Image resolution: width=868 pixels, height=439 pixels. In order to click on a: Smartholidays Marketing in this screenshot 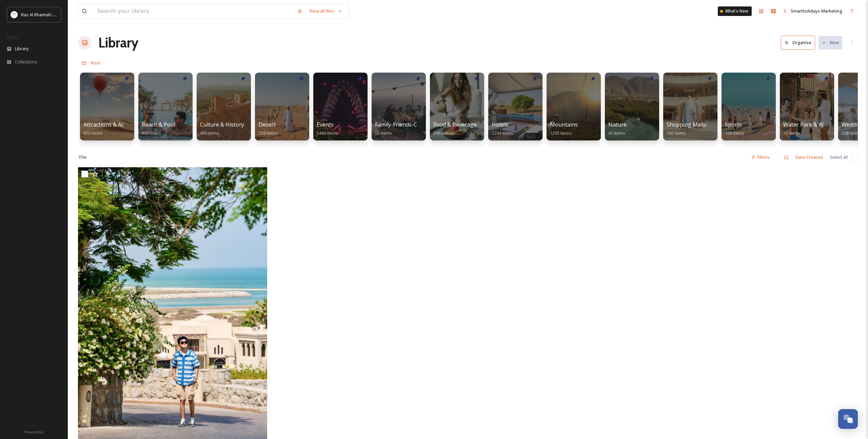, I will do `click(813, 11)`.